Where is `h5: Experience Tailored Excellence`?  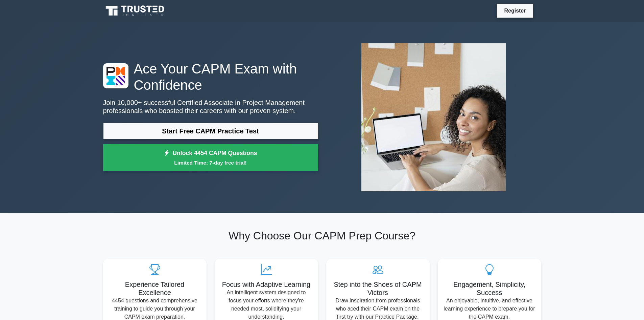
h5: Experience Tailored Excellence is located at coordinates (155, 288).